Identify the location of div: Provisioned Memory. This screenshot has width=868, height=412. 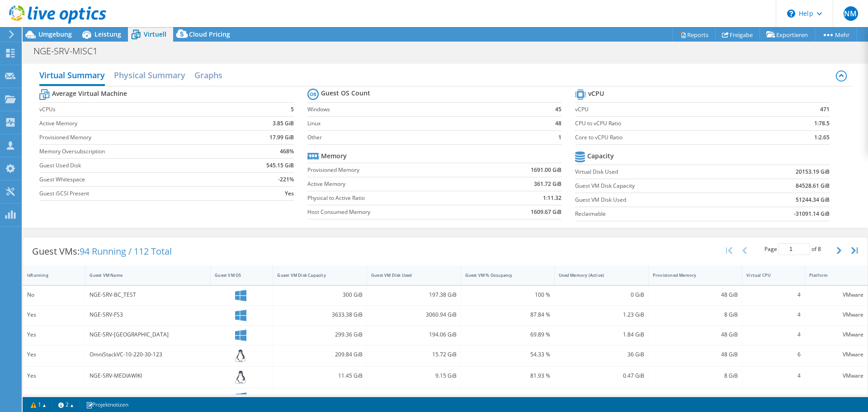
(690, 275).